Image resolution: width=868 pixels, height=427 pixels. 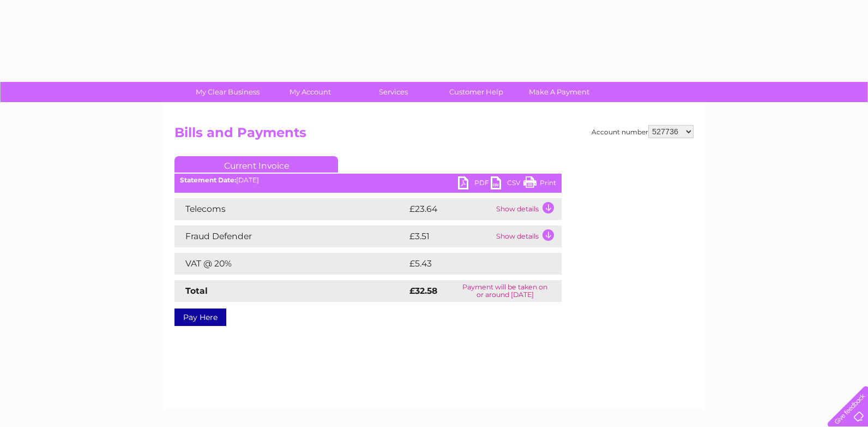 What do you see at coordinates (197, 290) in the screenshot?
I see `strong: Total` at bounding box center [197, 290].